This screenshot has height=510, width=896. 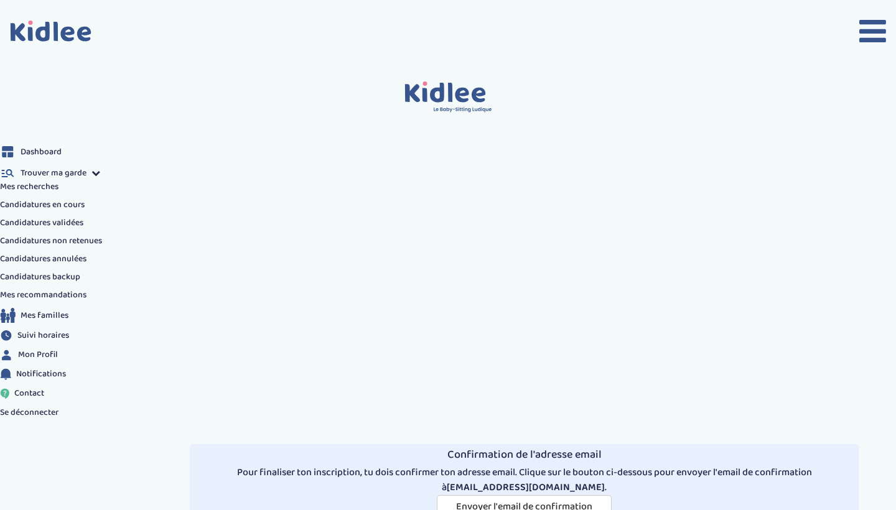 I want to click on span: Notifications, so click(x=41, y=374).